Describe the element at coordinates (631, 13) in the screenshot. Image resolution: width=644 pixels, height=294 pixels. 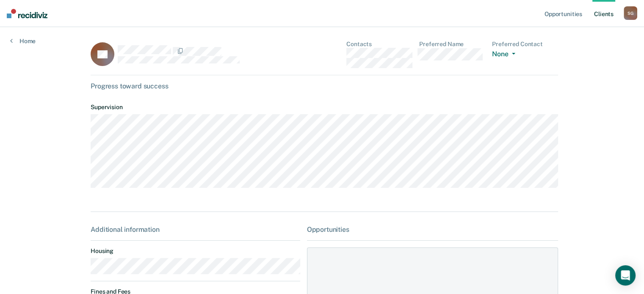
I see `div: S G` at that location.